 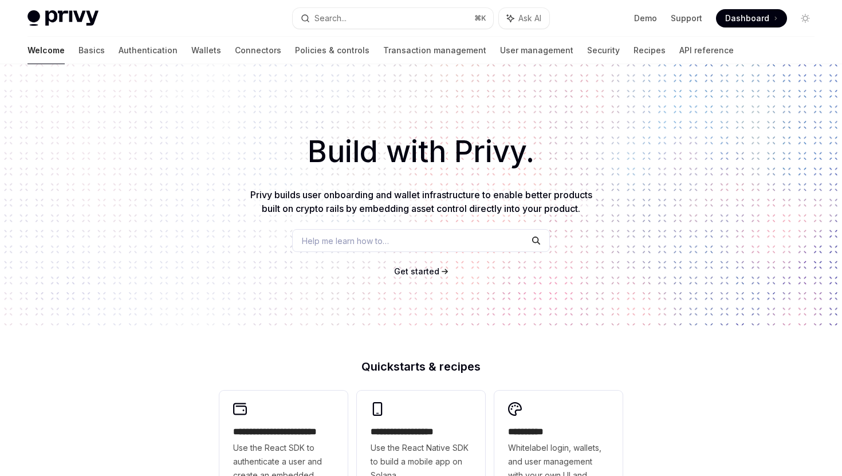 What do you see at coordinates (435, 50) in the screenshot?
I see `a: Transaction management` at bounding box center [435, 50].